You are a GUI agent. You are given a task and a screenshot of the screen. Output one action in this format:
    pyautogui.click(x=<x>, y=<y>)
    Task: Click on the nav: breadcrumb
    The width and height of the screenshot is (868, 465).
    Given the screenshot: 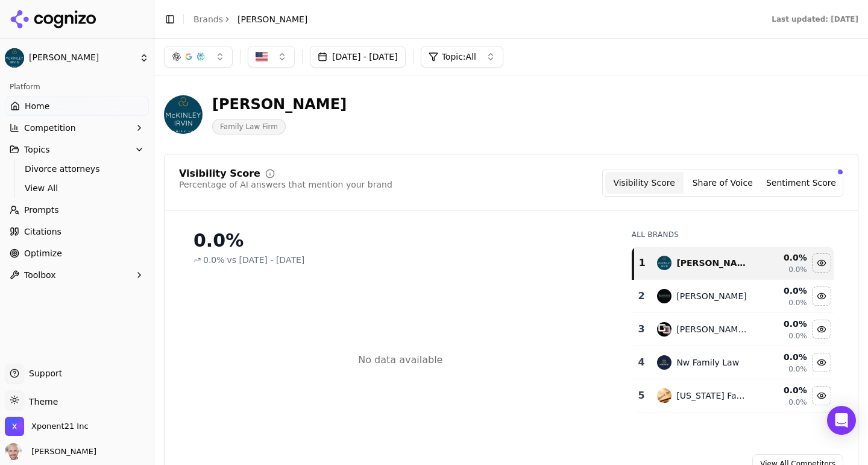 What is the action you would take?
    pyautogui.click(x=250, y=19)
    